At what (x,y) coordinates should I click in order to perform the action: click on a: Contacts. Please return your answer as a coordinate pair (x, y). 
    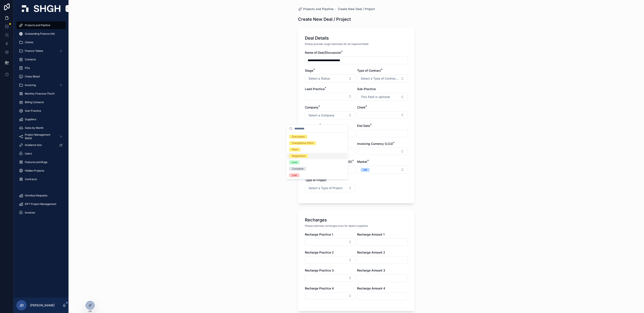
    Looking at the image, I should click on (41, 60).